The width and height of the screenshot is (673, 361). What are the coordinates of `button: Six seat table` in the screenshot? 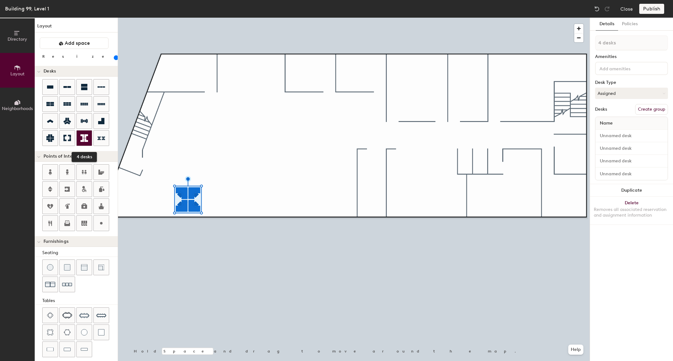 It's located at (67, 316).